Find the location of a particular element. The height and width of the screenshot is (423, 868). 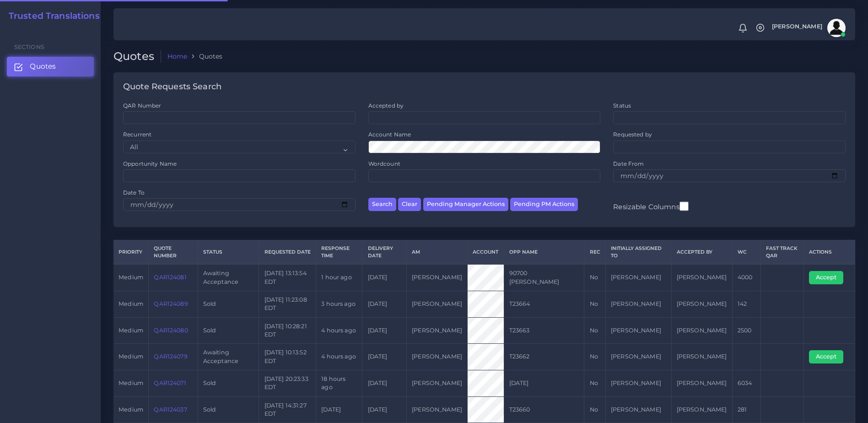

label: Opportunity Name is located at coordinates (150, 163).